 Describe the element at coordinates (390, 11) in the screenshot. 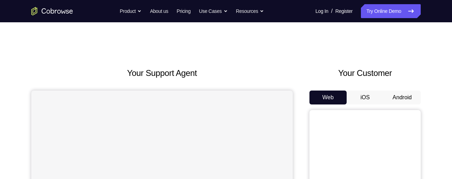

I see `a: Try Online Demo` at that location.